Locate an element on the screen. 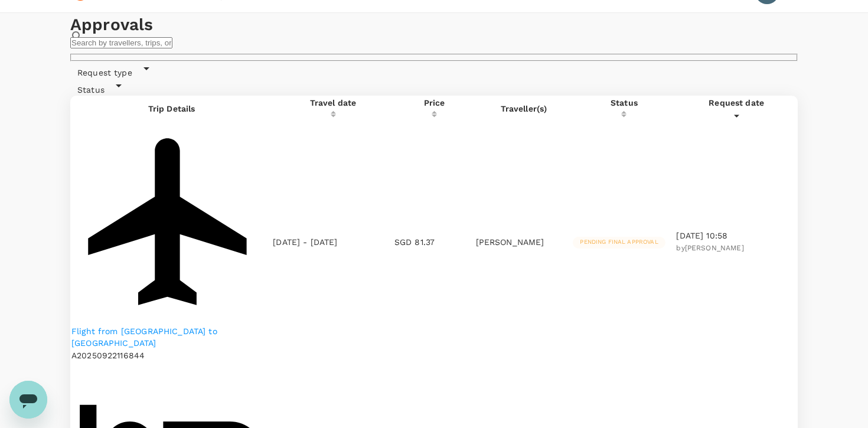  p: Traveller(s) is located at coordinates (524, 109).